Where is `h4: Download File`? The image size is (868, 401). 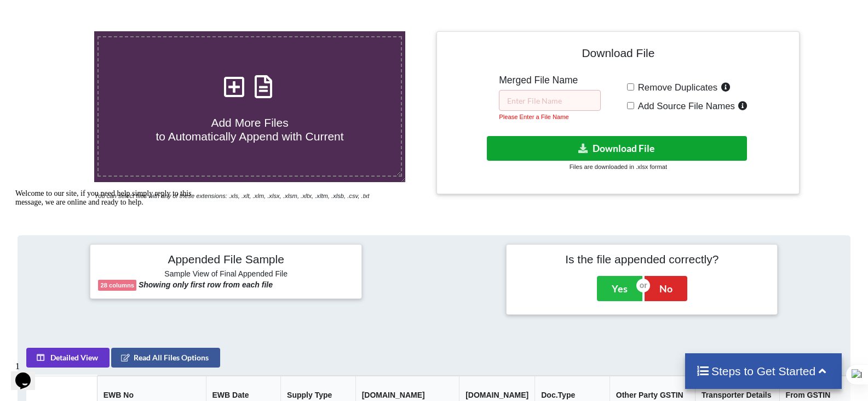 h4: Download File is located at coordinates (618, 55).